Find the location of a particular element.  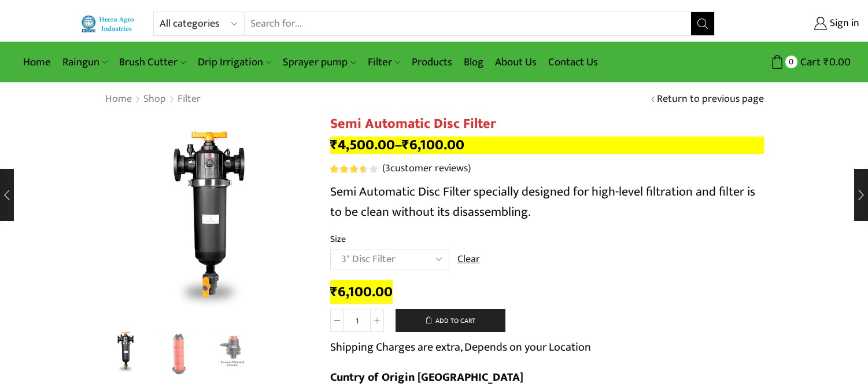

div: Rated 3.67 out of 5 is located at coordinates (354, 169).